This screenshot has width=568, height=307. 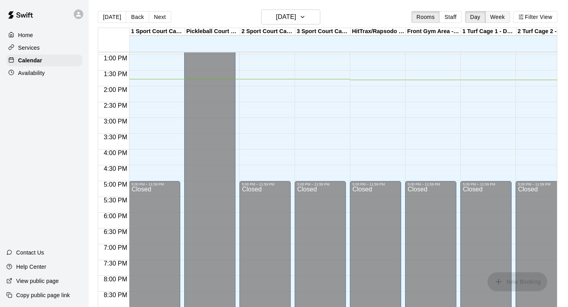 I want to click on div: 1 Turf Cage 1 - DOWNINGTOWN, so click(x=489, y=32).